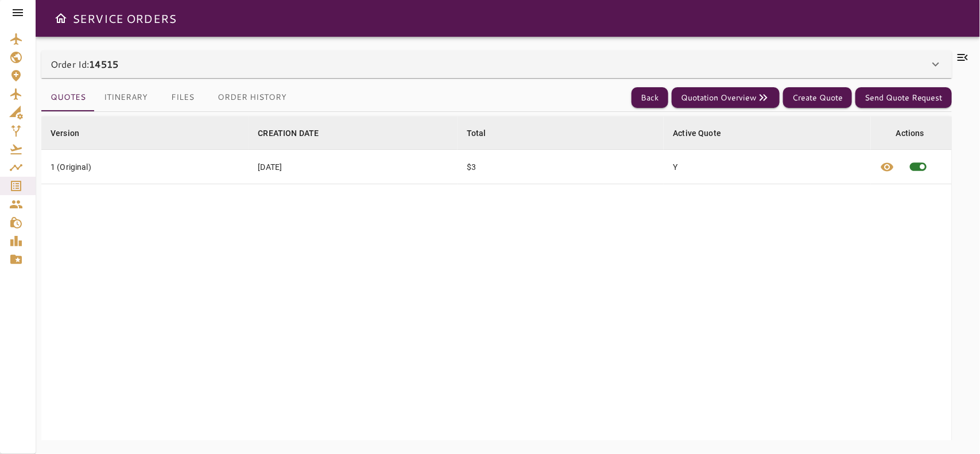 This screenshot has height=454, width=980. I want to click on button: View quote details, so click(888, 167).